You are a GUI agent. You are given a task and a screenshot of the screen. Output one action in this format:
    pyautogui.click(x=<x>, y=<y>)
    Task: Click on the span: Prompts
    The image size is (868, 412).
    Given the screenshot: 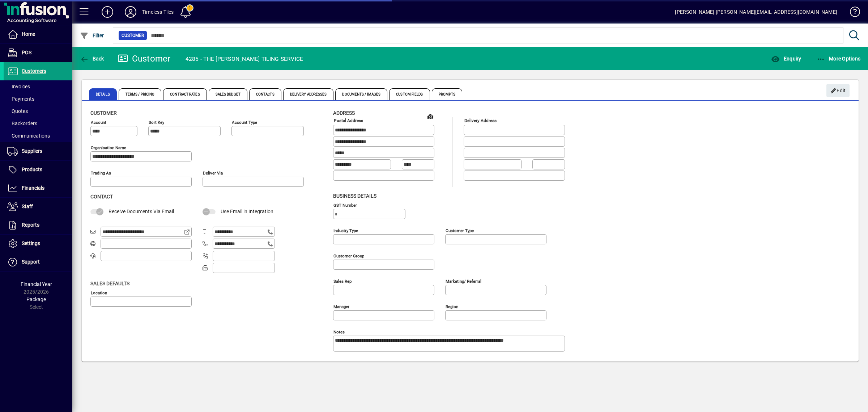 What is the action you would take?
    pyautogui.click(x=447, y=94)
    